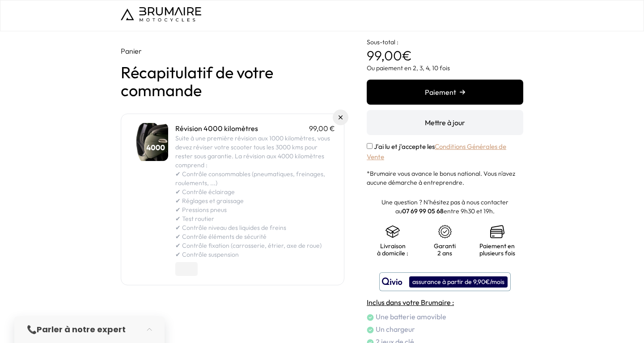 The width and height of the screenshot is (644, 343). Describe the element at coordinates (393, 250) in the screenshot. I see `p: Livraison à domicile :` at that location.